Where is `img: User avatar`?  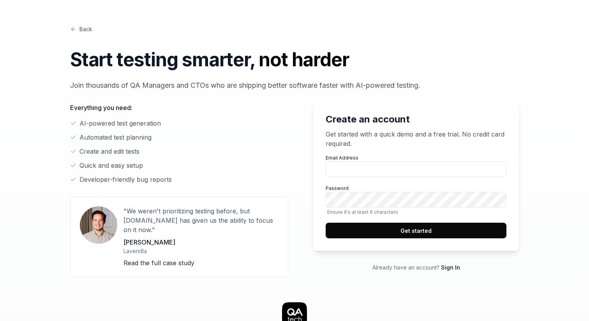 img: User avatar is located at coordinates (99, 225).